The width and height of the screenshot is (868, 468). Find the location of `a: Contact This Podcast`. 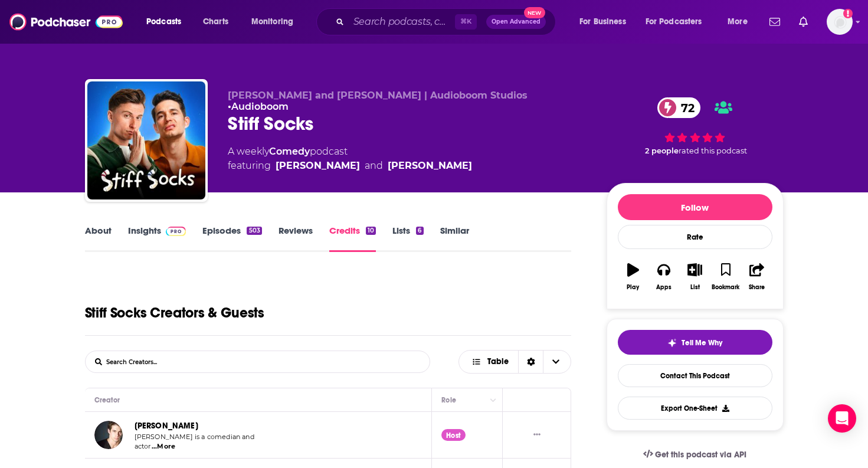

a: Contact This Podcast is located at coordinates (695, 376).